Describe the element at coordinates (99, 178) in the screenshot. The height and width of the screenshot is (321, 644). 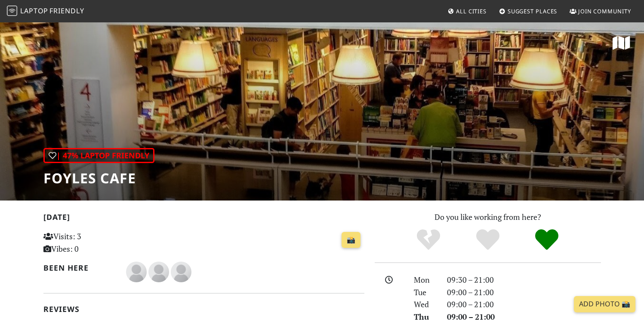
I see `h1: Foyles Cafe` at that location.